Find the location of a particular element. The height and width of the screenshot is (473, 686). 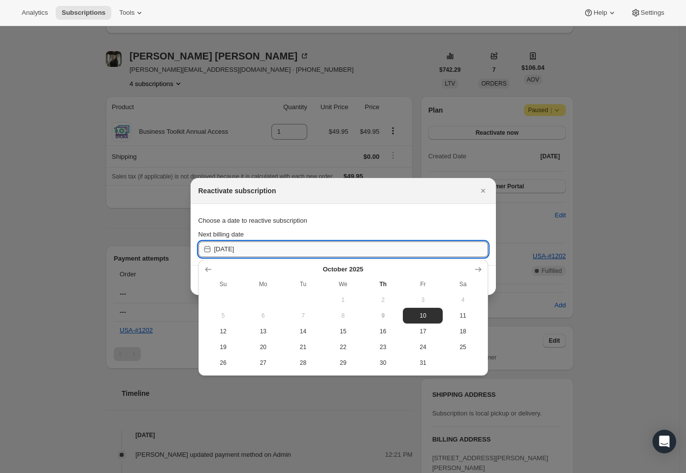

span: 25 is located at coordinates (462, 347).